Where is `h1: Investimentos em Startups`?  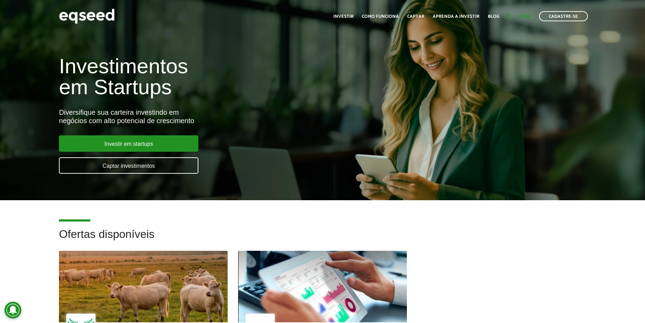 h1: Investimentos em Startups is located at coordinates (215, 77).